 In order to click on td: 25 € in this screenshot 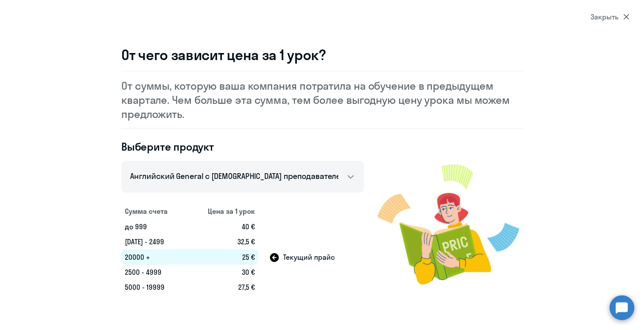, I will do `click(223, 256)`.